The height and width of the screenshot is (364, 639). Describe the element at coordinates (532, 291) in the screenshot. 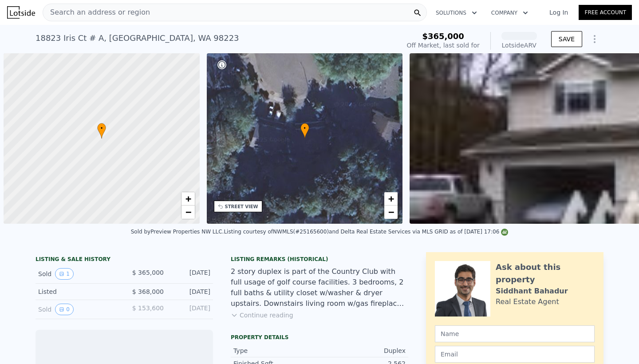

I see `div: Siddhant Bahadur` at that location.